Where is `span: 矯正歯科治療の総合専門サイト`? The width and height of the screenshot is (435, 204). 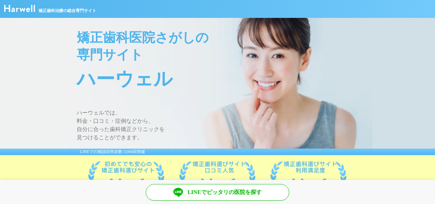 span: 矯正歯科治療の総合専門サイト is located at coordinates (67, 11).